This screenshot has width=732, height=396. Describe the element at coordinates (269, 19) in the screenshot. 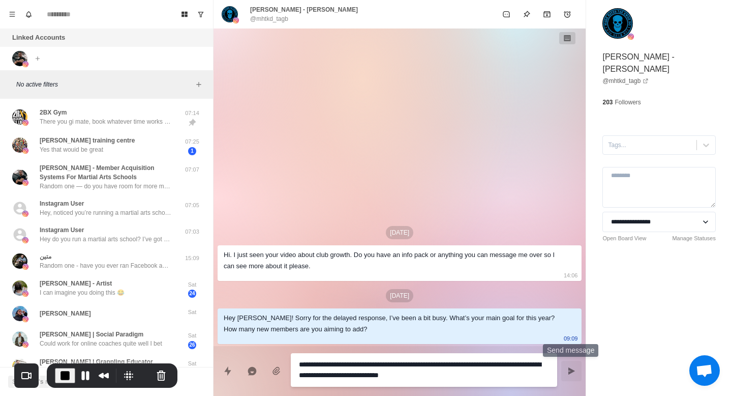

I see `p: @mhtkd_tagb` at that location.